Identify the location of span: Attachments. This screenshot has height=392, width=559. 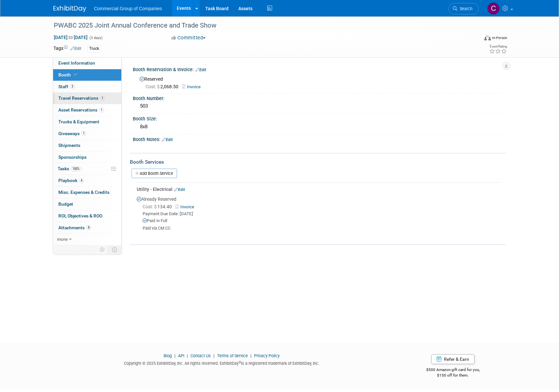
(75, 228).